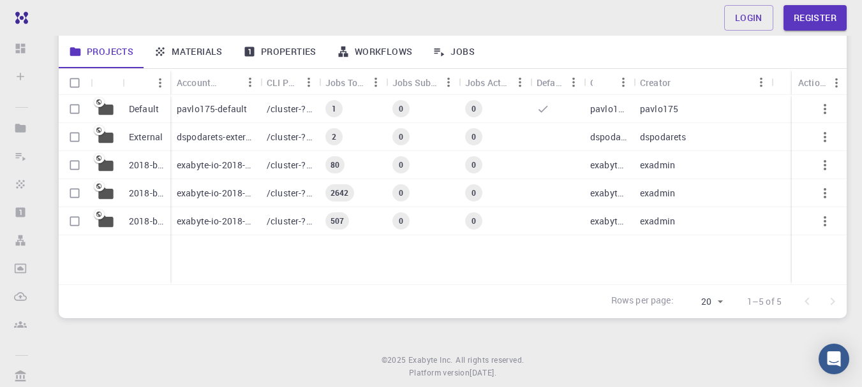  I want to click on span: 507, so click(337, 221).